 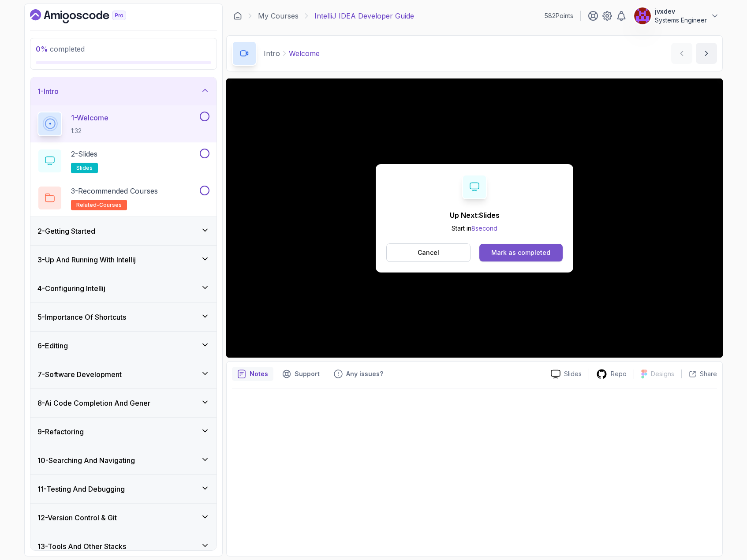 What do you see at coordinates (428, 252) in the screenshot?
I see `button: Cancel` at bounding box center [428, 252].